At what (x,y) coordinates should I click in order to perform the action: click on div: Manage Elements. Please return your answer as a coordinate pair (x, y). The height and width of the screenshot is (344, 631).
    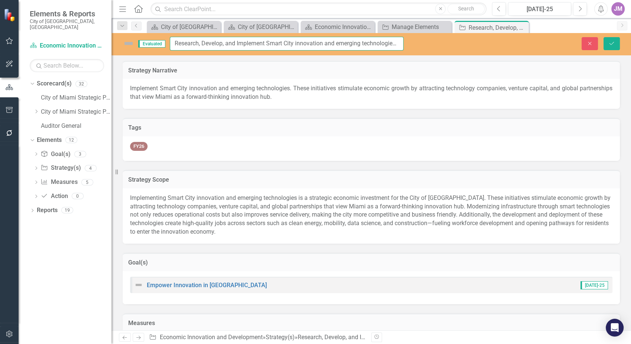
    Looking at the image, I should click on (421, 27).